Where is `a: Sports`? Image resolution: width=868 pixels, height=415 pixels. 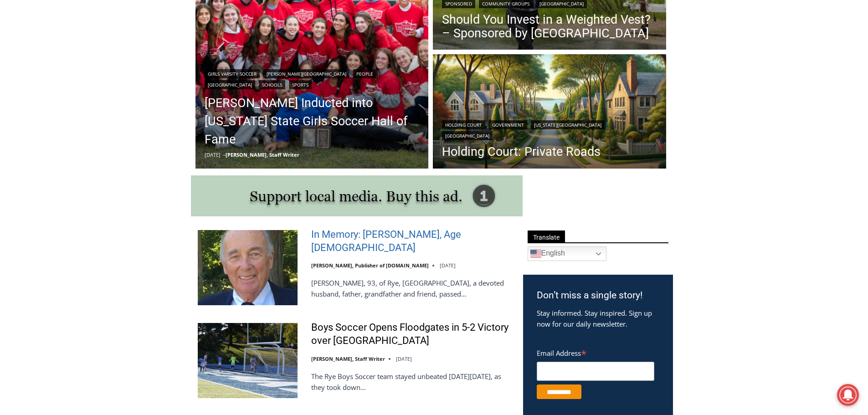 a: Sports is located at coordinates (301, 85).